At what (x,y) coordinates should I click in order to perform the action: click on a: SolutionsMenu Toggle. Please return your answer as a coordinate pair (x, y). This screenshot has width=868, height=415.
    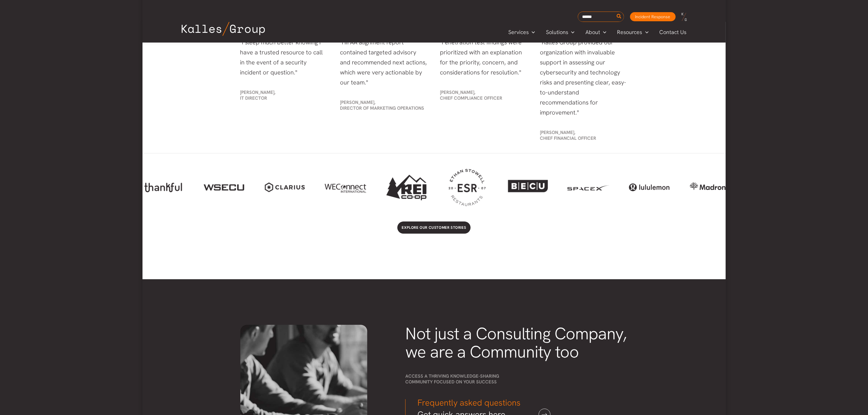
    Looking at the image, I should click on (560, 32).